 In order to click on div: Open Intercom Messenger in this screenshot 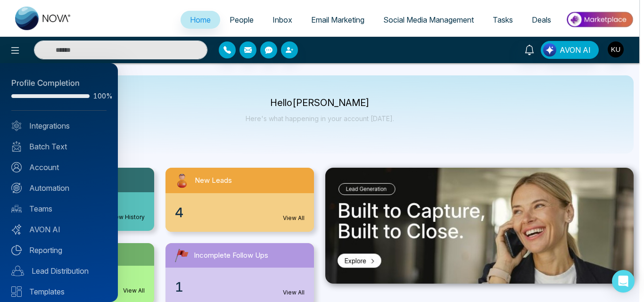, I will do `click(623, 281)`.